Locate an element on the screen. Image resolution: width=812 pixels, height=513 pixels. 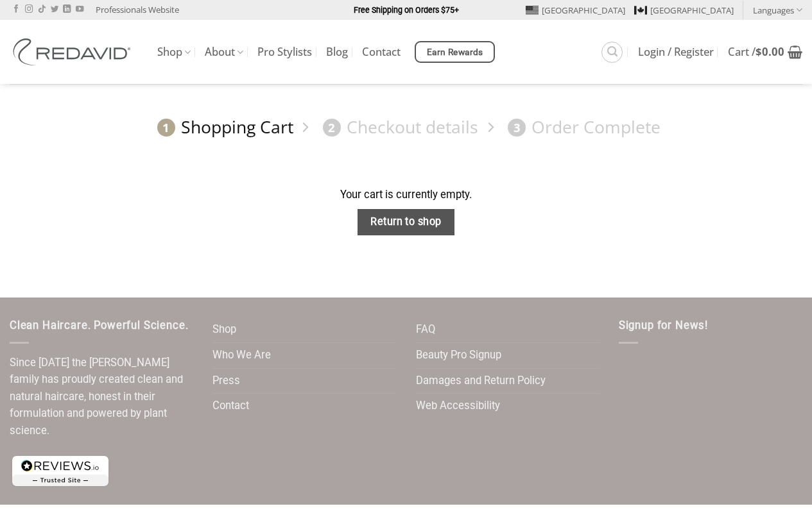
a: 1Shopping Cart is located at coordinates (223, 127).